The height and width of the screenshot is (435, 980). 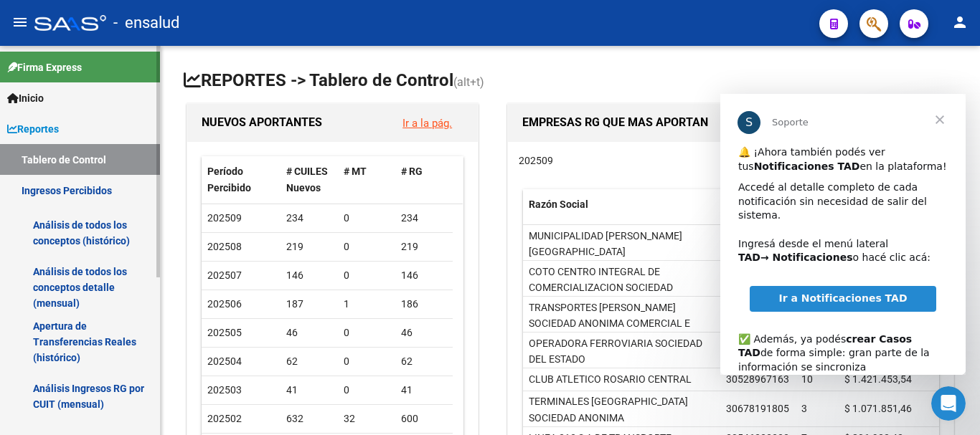 What do you see at coordinates (621, 213) in the screenshot?
I see `datatable-header-cell: Razón Social` at bounding box center [621, 213].